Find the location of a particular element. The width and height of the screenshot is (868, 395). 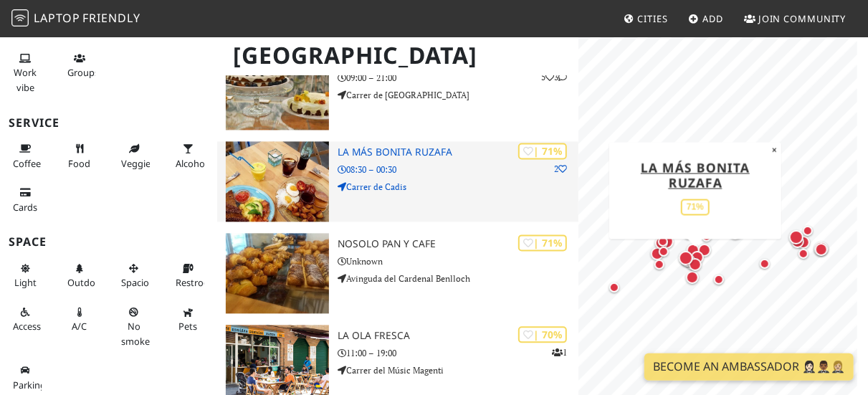

p: 1 is located at coordinates (559, 352).